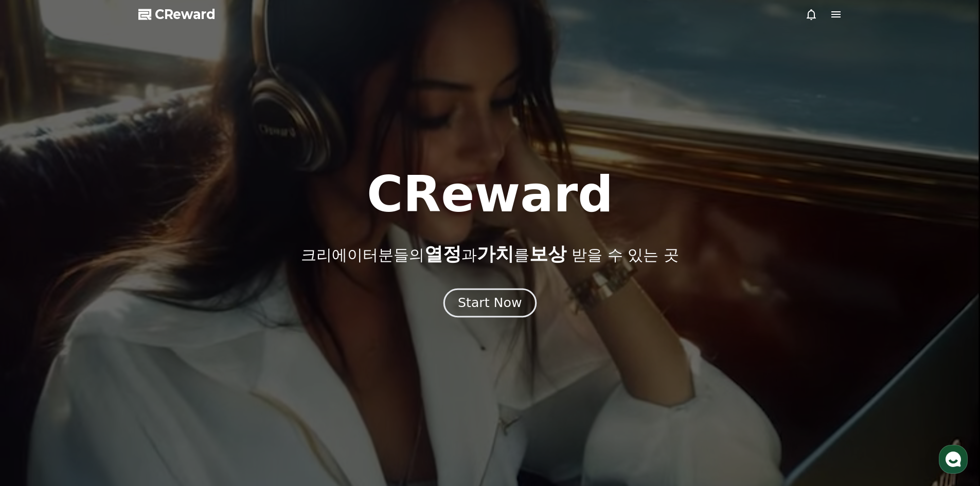  I want to click on span: 보상, so click(548, 253).